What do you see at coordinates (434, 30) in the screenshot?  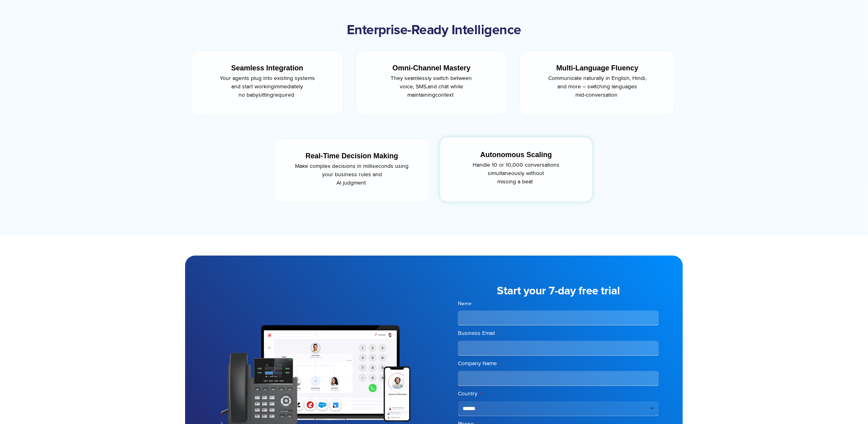 I see `h2: Enterprise-Ready Intelligence` at bounding box center [434, 30].